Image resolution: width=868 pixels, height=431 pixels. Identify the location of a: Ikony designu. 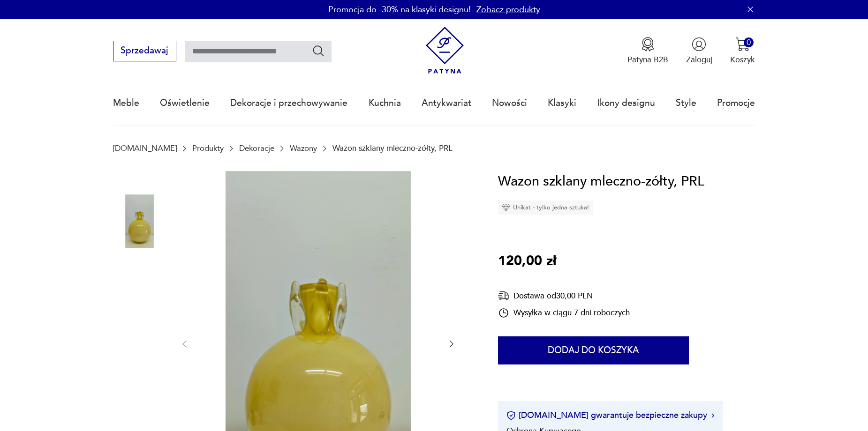
(626, 104).